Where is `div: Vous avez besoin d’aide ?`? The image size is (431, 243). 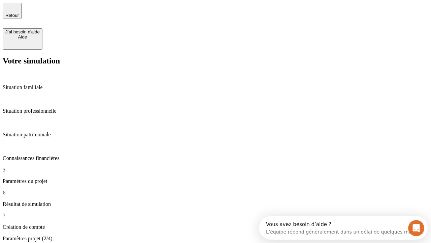 div: Vous avez besoin d’aide ? is located at coordinates (86, 8).